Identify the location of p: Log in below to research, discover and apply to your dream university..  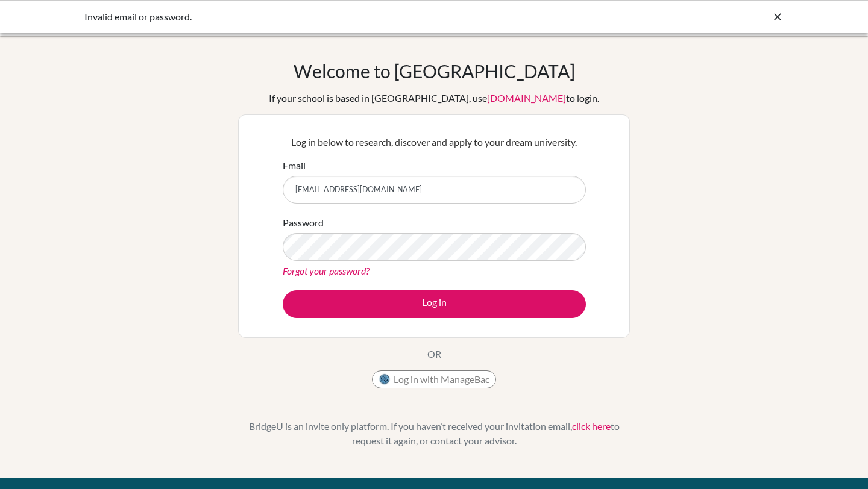
(434, 143).